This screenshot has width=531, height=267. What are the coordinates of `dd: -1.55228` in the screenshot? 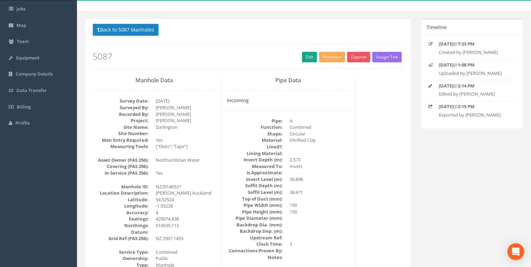 It's located at (186, 206).